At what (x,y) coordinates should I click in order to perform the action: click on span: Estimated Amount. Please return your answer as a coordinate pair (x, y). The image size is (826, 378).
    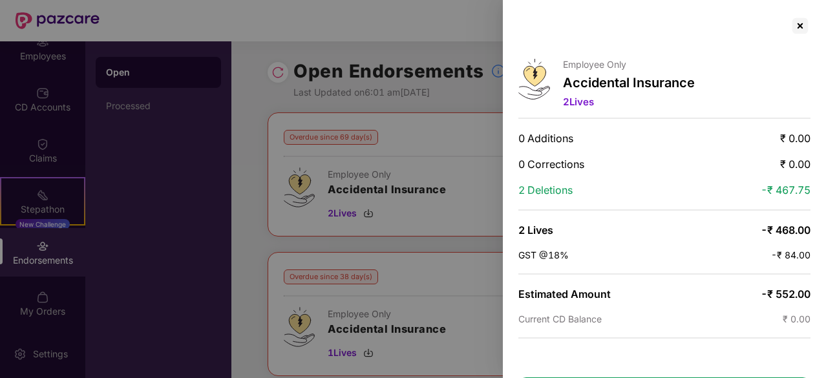
    Looking at the image, I should click on (564, 294).